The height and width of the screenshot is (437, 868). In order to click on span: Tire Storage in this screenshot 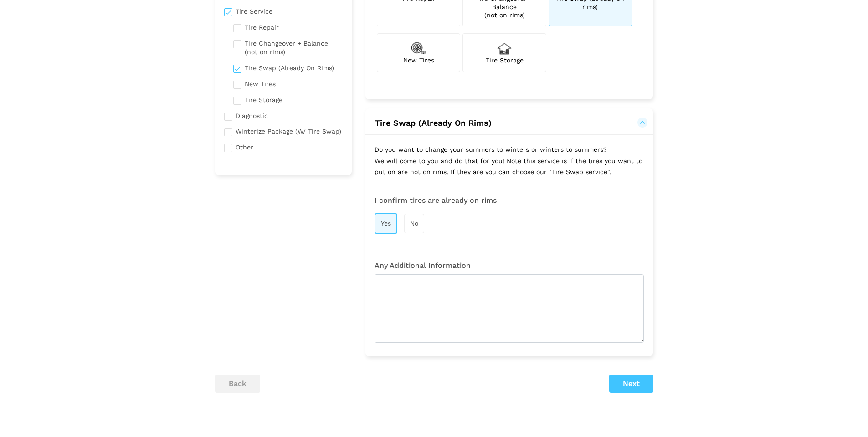, I will do `click(504, 60)`.